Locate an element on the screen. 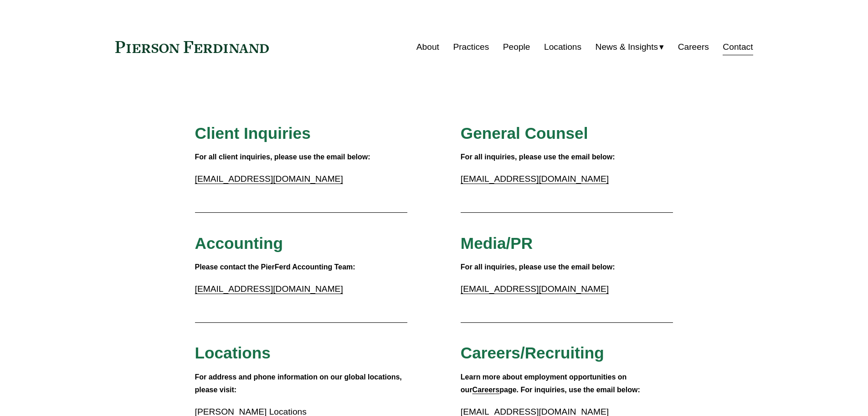 This screenshot has width=868, height=416. a: Practices is located at coordinates (470, 47).